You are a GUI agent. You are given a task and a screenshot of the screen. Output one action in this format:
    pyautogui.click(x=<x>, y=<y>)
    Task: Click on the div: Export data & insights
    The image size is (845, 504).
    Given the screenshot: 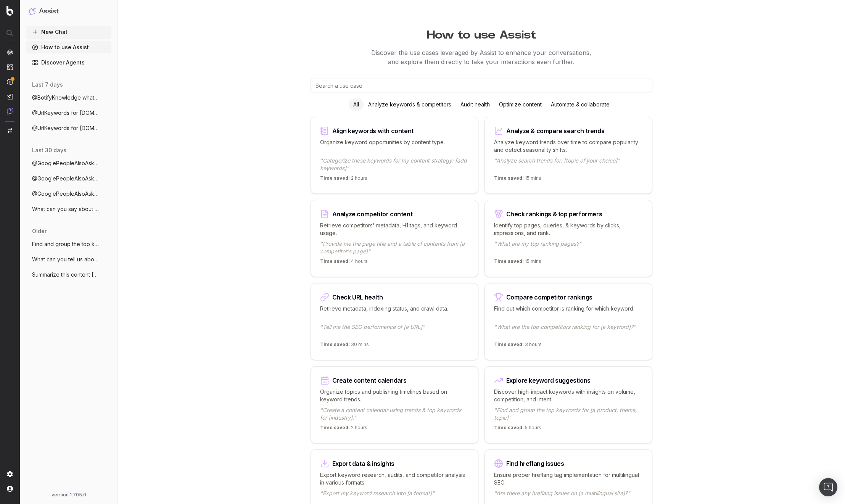 What is the action you would take?
    pyautogui.click(x=363, y=464)
    